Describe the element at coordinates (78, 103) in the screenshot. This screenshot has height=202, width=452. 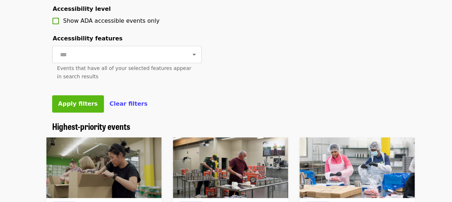
I see `span: Apply filters` at that location.